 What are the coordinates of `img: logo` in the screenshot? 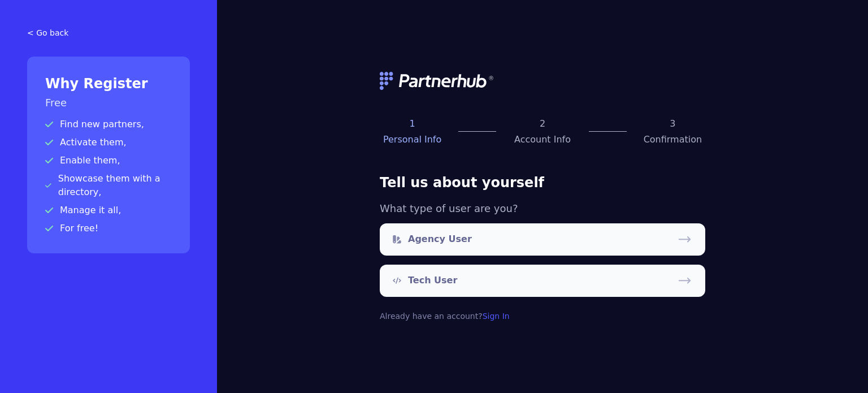 It's located at (437, 81).